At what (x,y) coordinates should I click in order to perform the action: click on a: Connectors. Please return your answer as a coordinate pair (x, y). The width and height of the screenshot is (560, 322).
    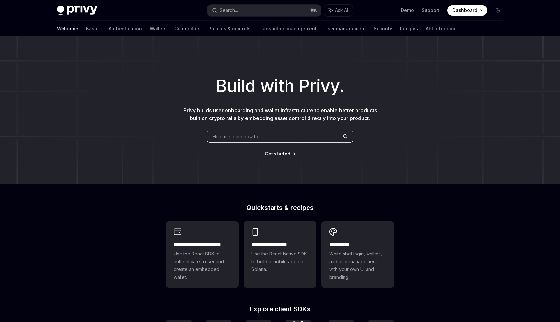
    Looking at the image, I should click on (187, 29).